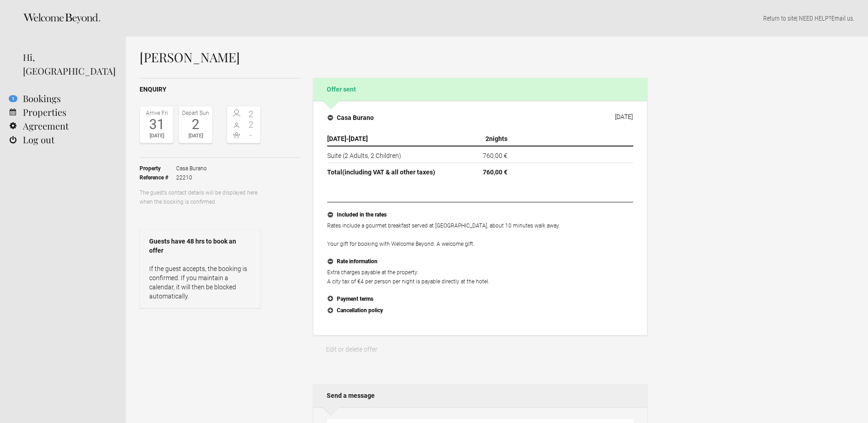  Describe the element at coordinates (158, 178) in the screenshot. I see `strong: Reference #` at that location.